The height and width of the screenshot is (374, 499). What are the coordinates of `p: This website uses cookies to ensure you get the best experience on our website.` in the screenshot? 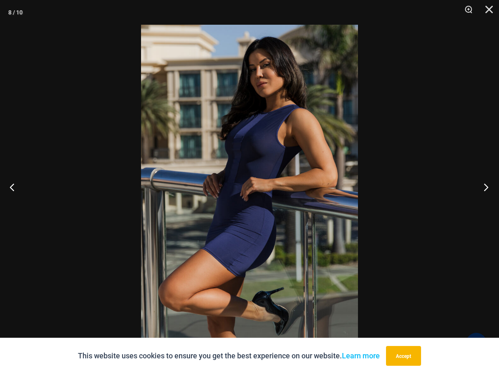 It's located at (229, 356).